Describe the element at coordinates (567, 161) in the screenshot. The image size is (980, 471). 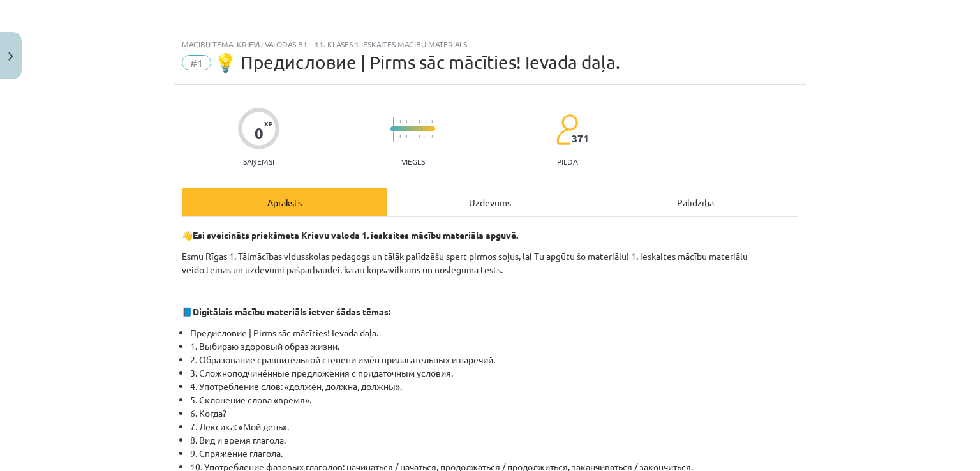
I see `p: pilda` at that location.